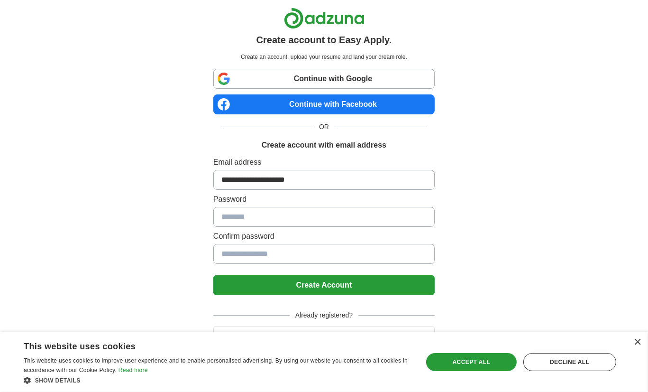  Describe the element at coordinates (216, 365) in the screenshot. I see `span: This website uses cookies to improve user experience and to enable personalised advertising. By u...` at that location.